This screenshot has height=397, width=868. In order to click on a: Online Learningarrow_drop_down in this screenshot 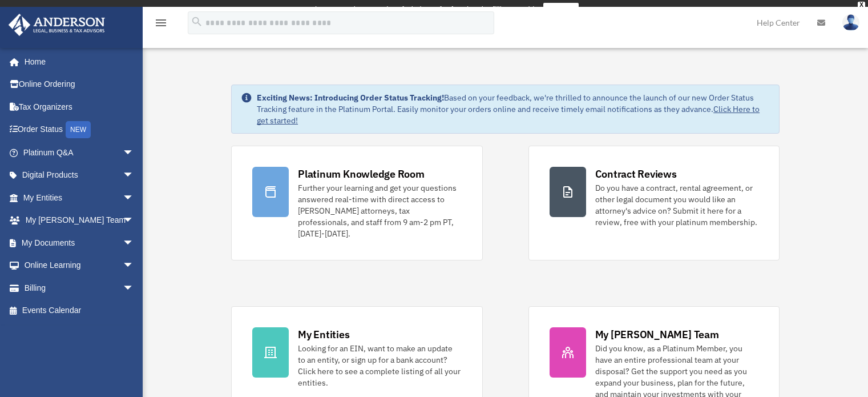, I will do `click(80, 265)`.